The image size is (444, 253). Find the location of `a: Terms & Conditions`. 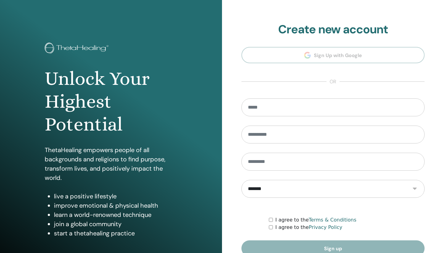

a: Terms & Conditions is located at coordinates (332, 219).